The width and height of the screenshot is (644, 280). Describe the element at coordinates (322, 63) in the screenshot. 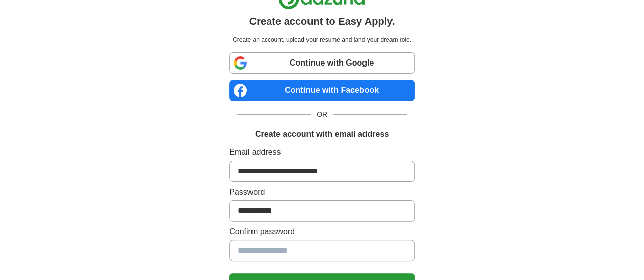

I see `a: Continue with Google` at that location.